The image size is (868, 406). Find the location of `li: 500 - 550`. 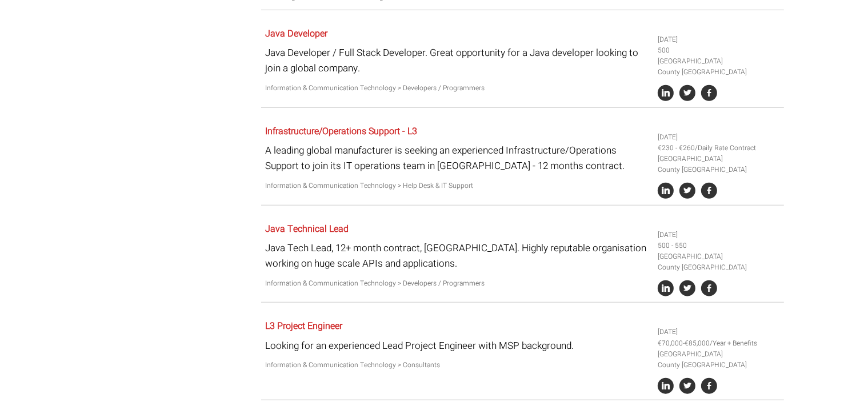

li: 500 - 550 is located at coordinates (719, 246).